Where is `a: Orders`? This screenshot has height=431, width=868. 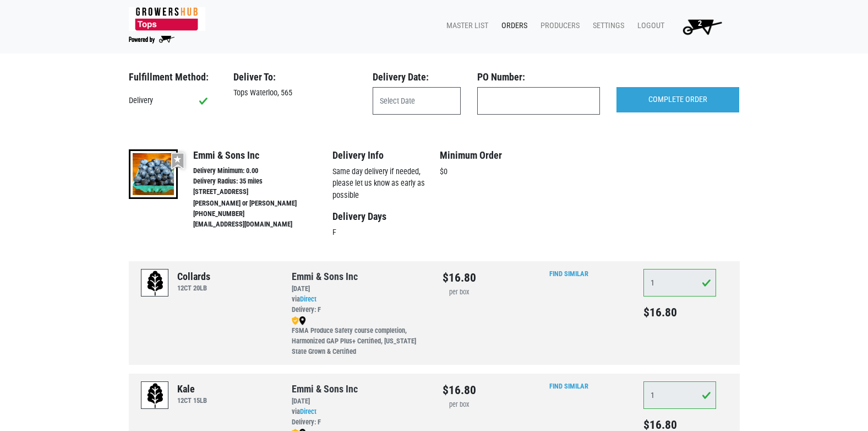 a: Orders is located at coordinates (512, 26).